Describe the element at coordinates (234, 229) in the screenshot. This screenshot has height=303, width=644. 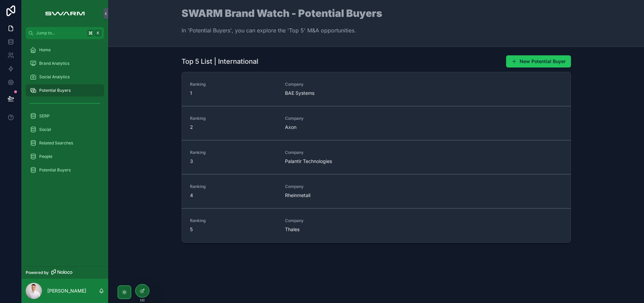
I see `span: 5` at that location.